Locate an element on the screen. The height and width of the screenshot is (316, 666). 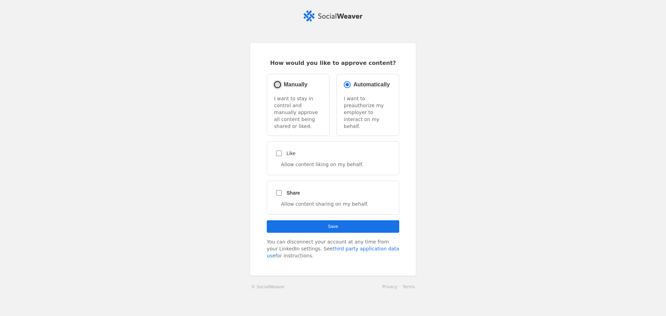
span: Like is located at coordinates (291, 153).